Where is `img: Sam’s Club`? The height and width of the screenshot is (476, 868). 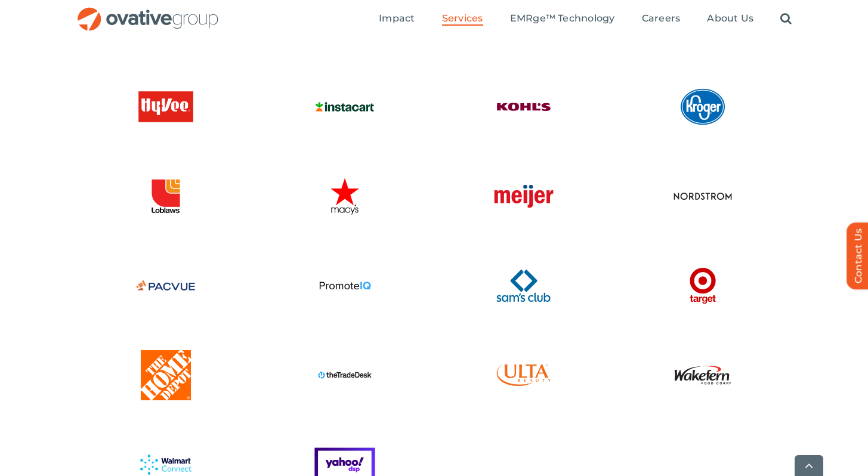
img: Sam’s Club is located at coordinates (523, 285).